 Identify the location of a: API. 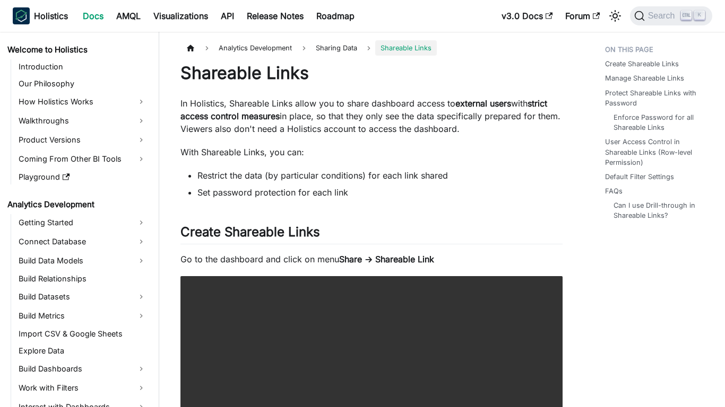
(227, 16).